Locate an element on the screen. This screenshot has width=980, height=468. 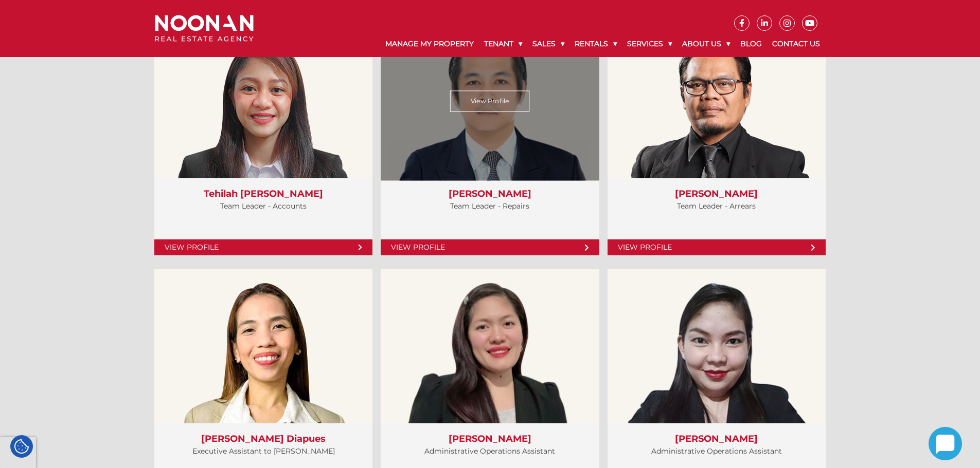
a: Sales is located at coordinates (549, 44).